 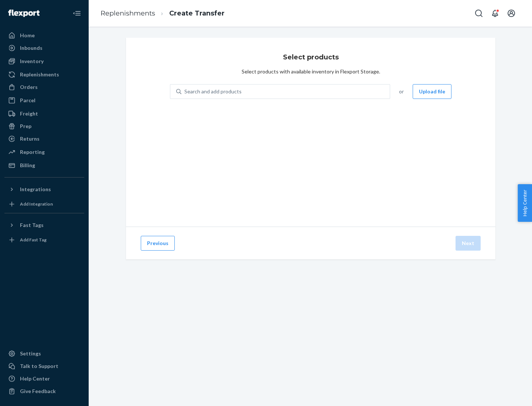 I want to click on div: Replenishments, so click(x=40, y=75).